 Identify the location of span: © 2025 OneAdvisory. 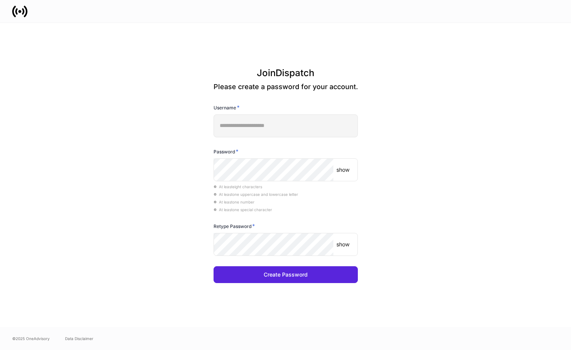
(31, 339).